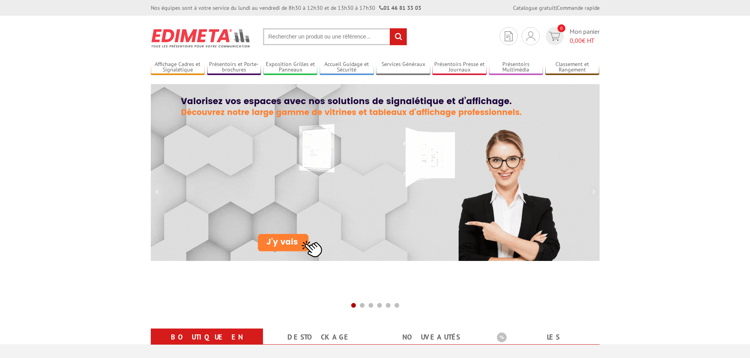 The width and height of the screenshot is (750, 358). I want to click on div: Nos équipes sont à votre service du lundi au vendredi de 8h30 à 12h30 et de 13h30 à 17h30, so click(286, 8).